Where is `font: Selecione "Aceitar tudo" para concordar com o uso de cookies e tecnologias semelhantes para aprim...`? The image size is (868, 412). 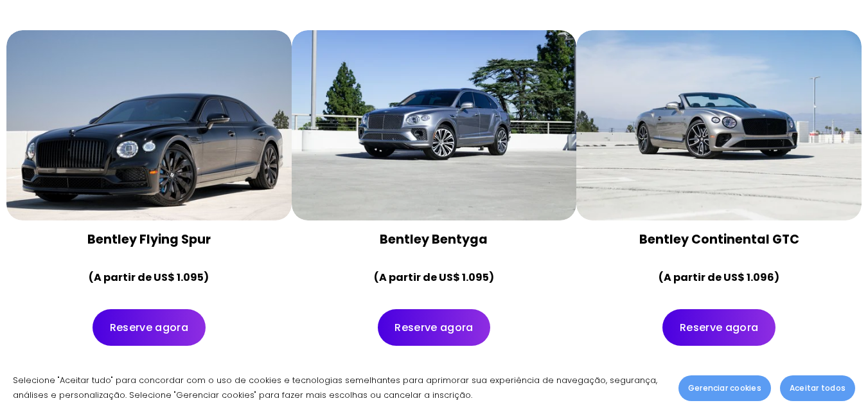
font: Selecione "Aceitar tudo" para concordar com o uso de cookies e tecnologias semelhantes para aprim... is located at coordinates (334, 387).